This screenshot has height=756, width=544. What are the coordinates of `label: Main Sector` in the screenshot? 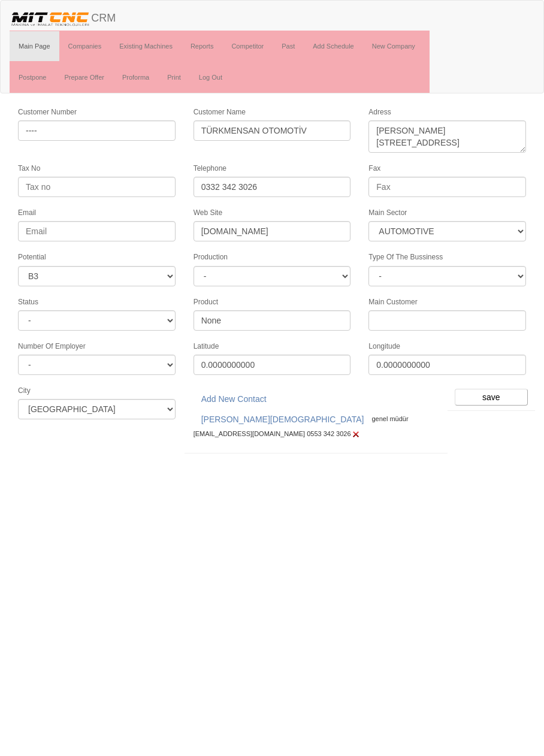 It's located at (388, 212).